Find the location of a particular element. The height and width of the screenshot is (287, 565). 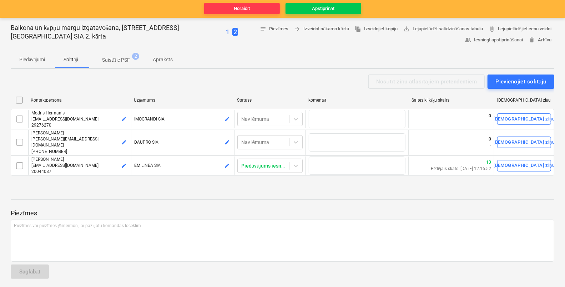

span: Arhīvu is located at coordinates (540, 40).